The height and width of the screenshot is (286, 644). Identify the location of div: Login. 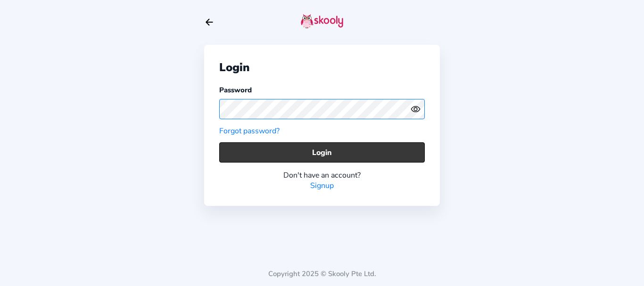
(322, 67).